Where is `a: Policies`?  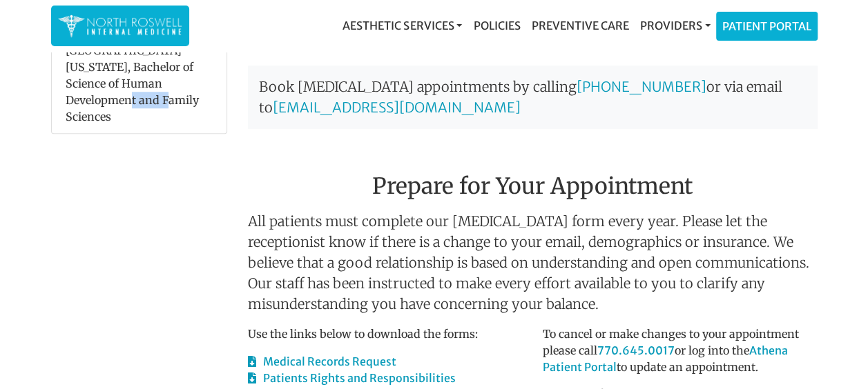
a: Policies is located at coordinates (497, 25).